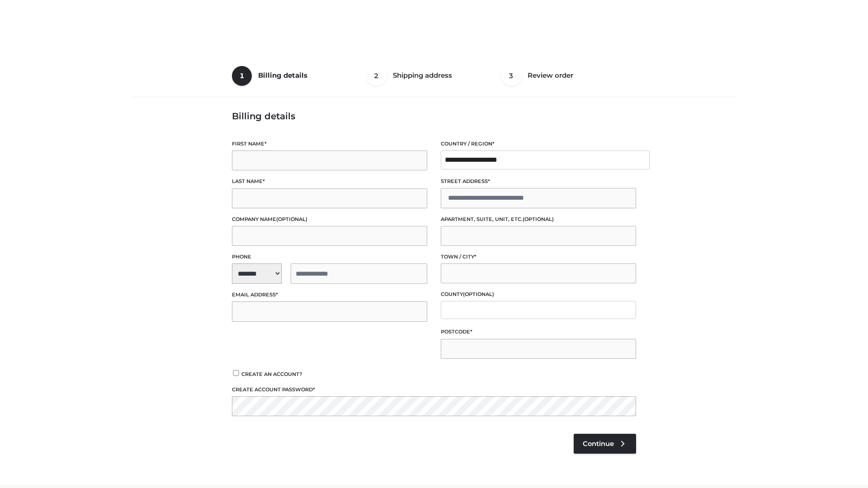  I want to click on input: Create an account?, so click(236, 373).